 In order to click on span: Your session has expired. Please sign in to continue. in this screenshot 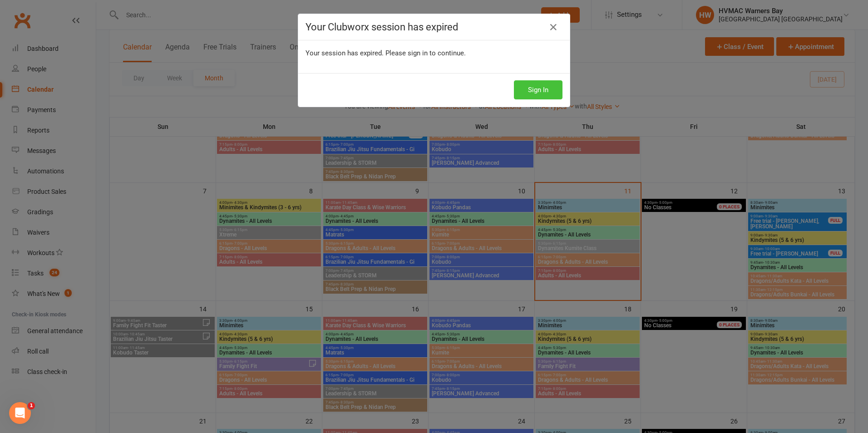, I will do `click(385, 53)`.